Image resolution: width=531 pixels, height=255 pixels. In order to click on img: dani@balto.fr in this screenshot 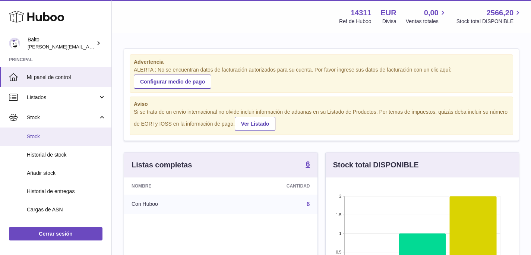, I will do `click(15, 43)`.